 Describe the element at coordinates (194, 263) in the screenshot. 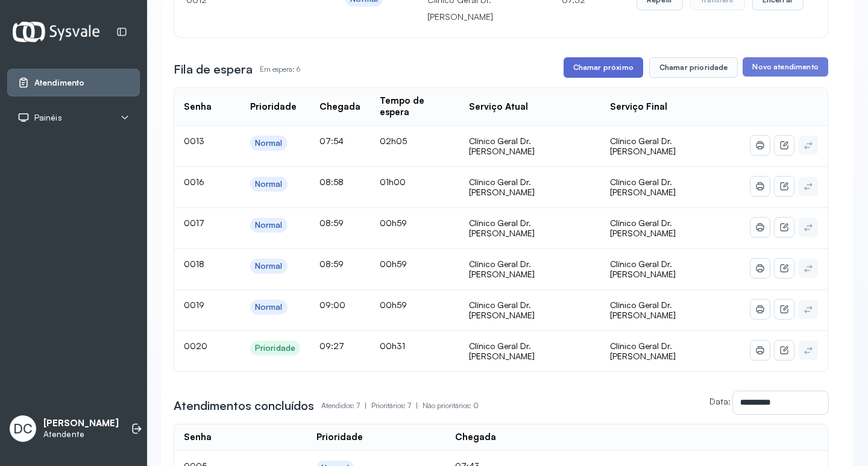

I see `span: 0018` at that location.